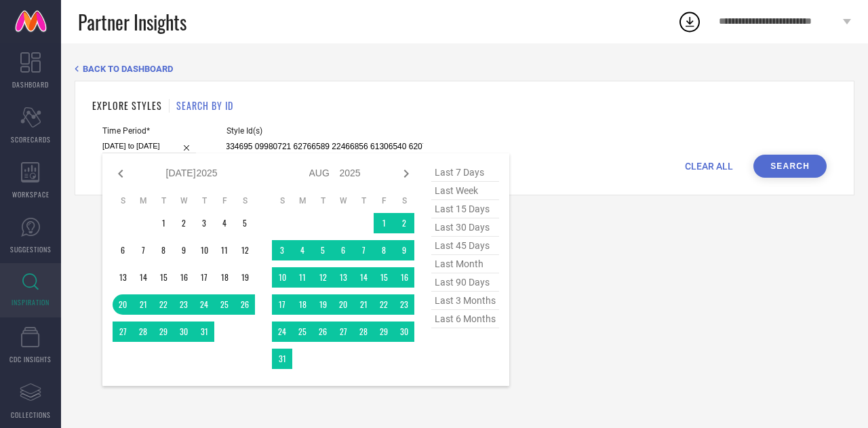 The width and height of the screenshot is (868, 428). Describe the element at coordinates (343, 304) in the screenshot. I see `td: Wed Aug 20 2025` at that location.